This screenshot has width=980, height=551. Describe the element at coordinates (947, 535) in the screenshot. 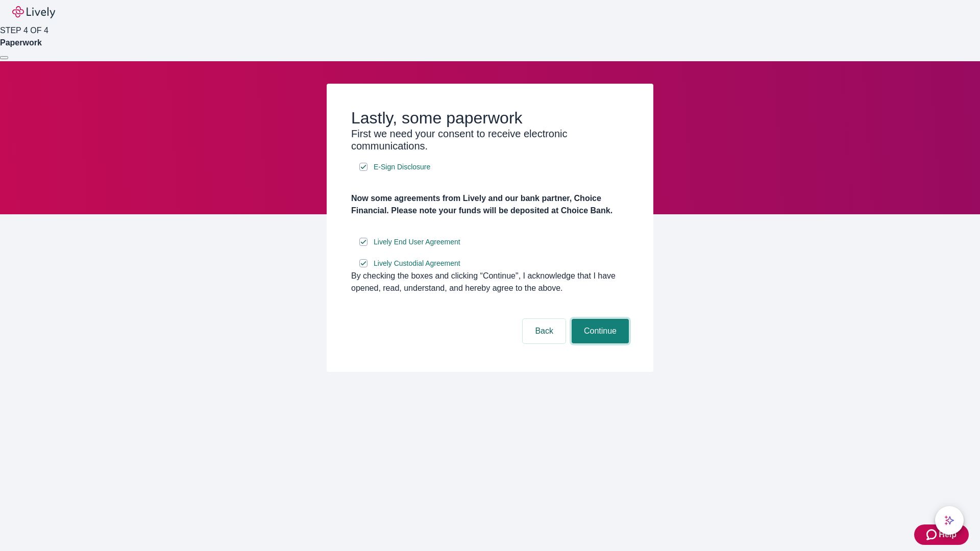

I see `span: Help` at that location.